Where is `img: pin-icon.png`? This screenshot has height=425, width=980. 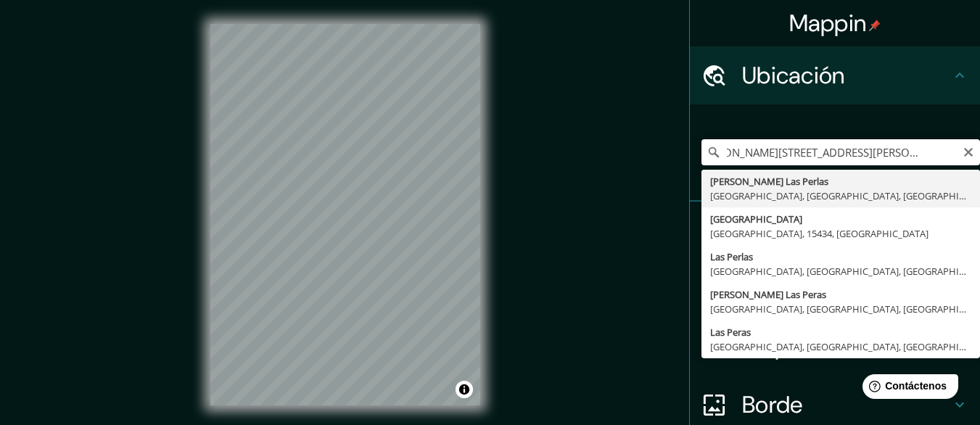 img: pin-icon.png is located at coordinates (875, 26).